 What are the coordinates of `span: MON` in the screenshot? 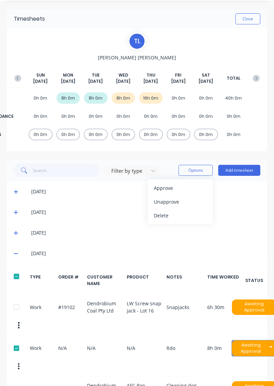 It's located at (68, 75).